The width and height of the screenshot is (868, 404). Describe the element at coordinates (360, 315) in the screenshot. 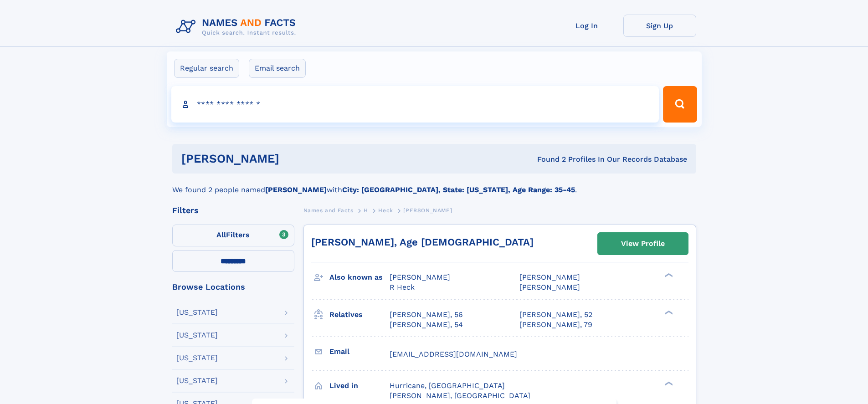

I see `h3: Relatives` at that location.